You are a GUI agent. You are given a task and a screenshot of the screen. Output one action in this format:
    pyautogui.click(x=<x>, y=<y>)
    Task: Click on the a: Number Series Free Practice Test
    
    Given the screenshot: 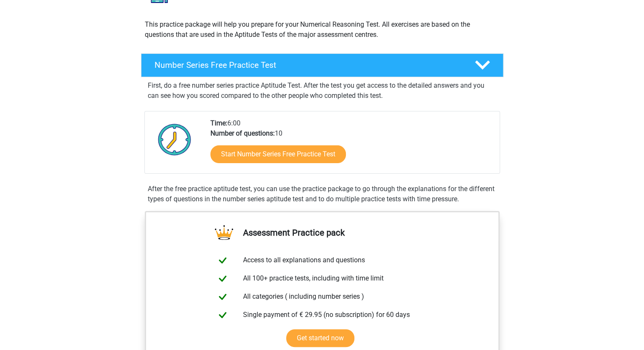 What is the action you would take?
    pyautogui.click(x=322, y=65)
    